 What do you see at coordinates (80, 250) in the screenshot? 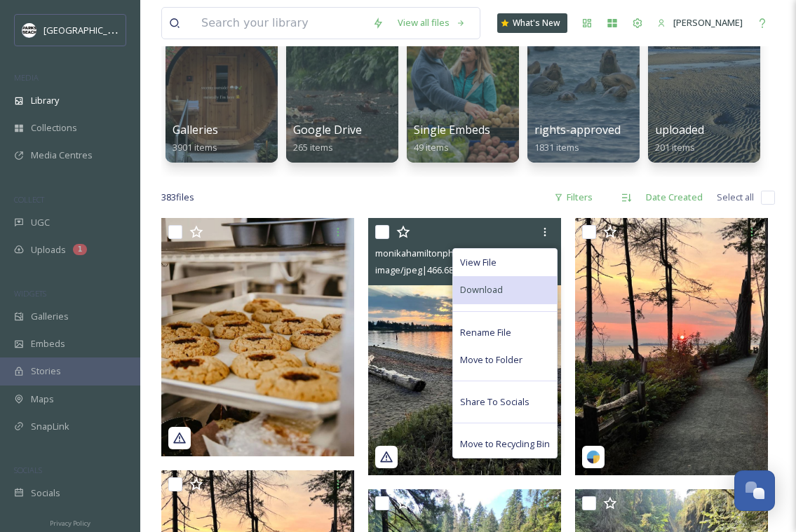
I see `div: 1` at bounding box center [80, 250].